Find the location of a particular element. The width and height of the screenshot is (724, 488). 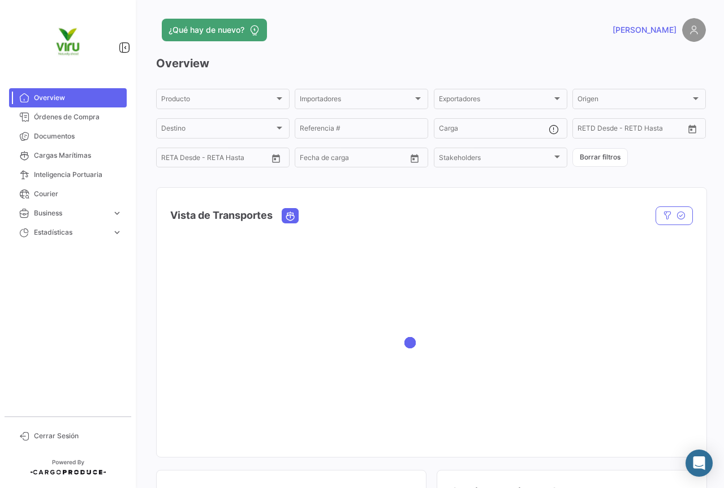

div: Abrir Intercom Messenger is located at coordinates (699, 463).